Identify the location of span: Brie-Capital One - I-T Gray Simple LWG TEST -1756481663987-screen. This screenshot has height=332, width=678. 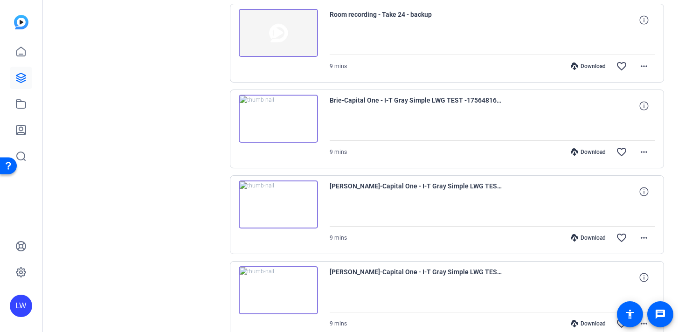
(416, 106).